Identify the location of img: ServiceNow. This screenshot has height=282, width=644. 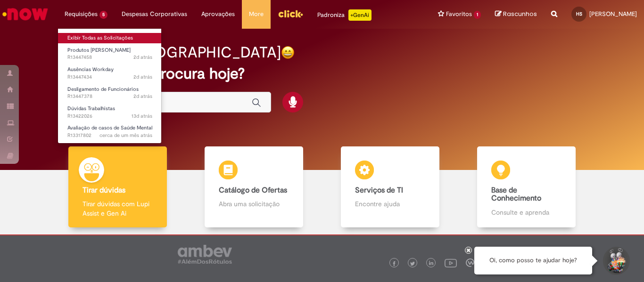
(25, 14).